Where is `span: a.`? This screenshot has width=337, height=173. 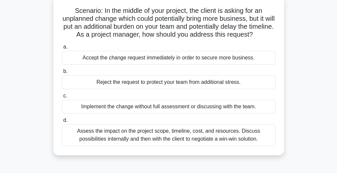 span: a. is located at coordinates (65, 46).